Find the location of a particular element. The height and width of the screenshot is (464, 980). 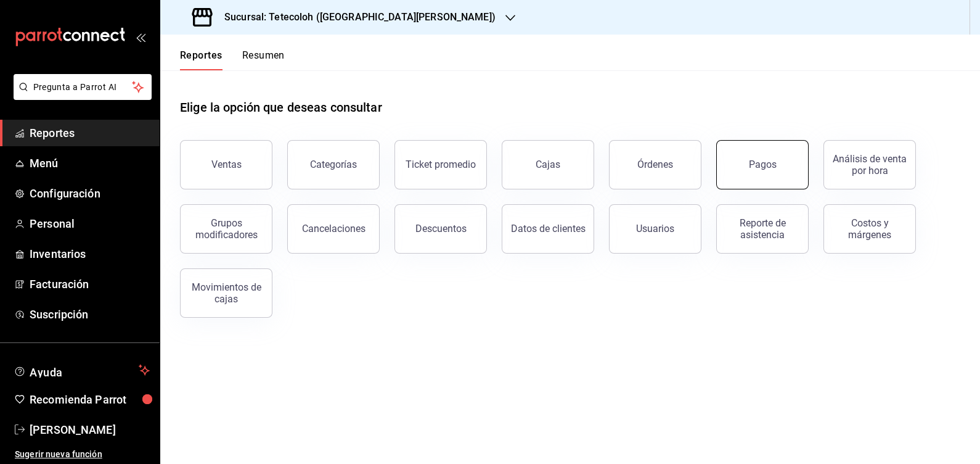

span: Sugerir nueva función is located at coordinates (82, 454).